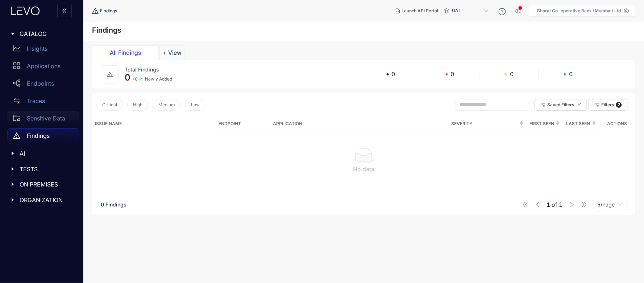 The height and width of the screenshot is (283, 644). What do you see at coordinates (610, 205) in the screenshot?
I see `span: 5/Page` at bounding box center [610, 205].